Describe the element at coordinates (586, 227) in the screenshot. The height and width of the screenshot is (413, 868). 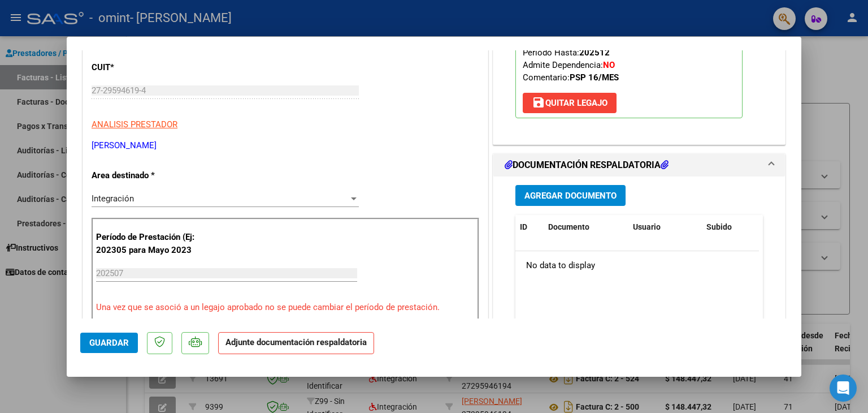
I see `datatable-header-cell: Documento` at that location.